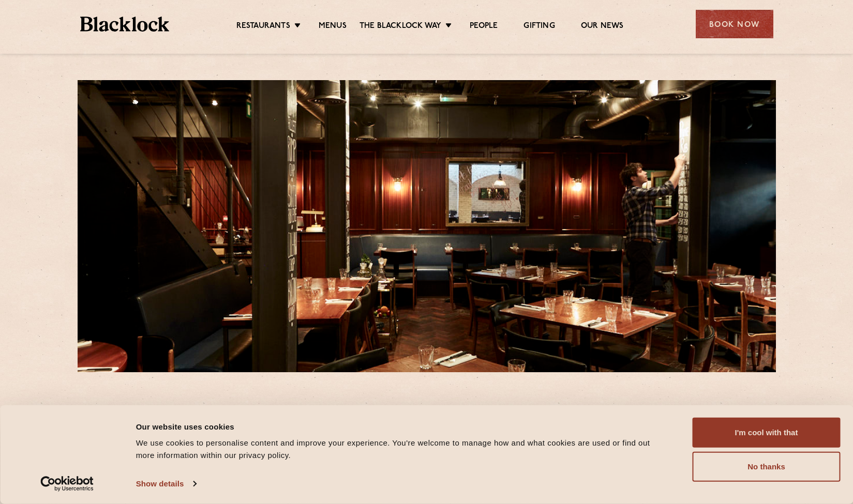 This screenshot has height=504, width=853. What do you see at coordinates (539, 27) in the screenshot?
I see `a: Gifting` at bounding box center [539, 27].